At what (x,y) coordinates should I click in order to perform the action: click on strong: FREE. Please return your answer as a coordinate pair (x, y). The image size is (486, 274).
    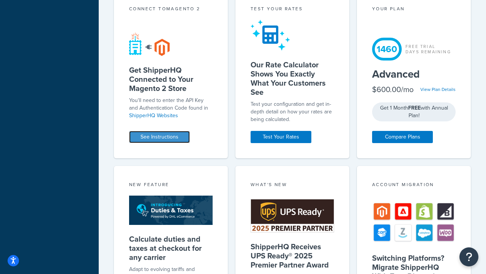
    Looking at the image, I should click on (415, 108).